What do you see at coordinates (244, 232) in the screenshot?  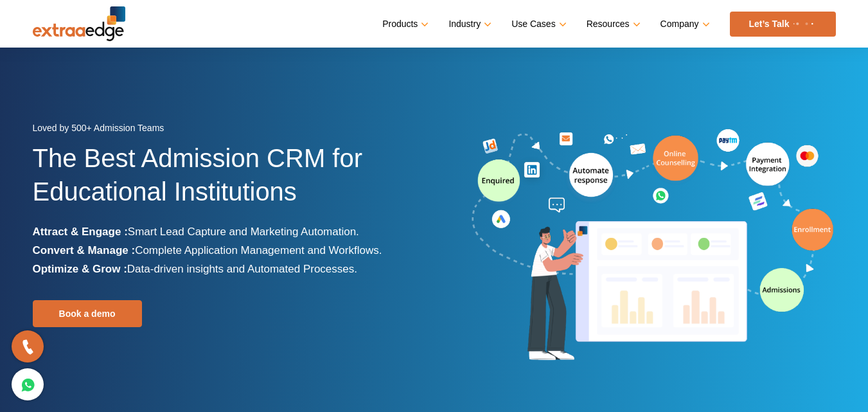 I see `span: Smart Lead Capture and Marketing Automation.` at bounding box center [244, 232].